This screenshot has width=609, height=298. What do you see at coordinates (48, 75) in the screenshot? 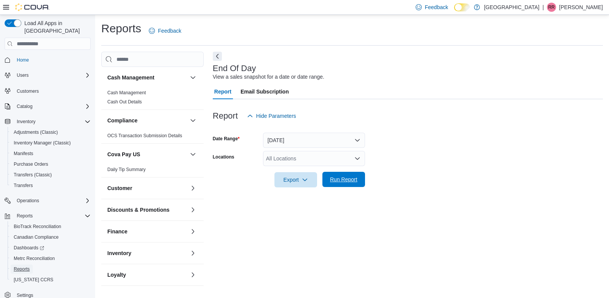
I see `button: Users` at bounding box center [48, 75].